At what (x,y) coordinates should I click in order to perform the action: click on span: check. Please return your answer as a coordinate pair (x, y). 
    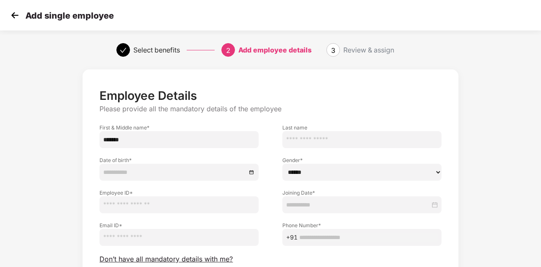
    Looking at the image, I should click on (123, 50).